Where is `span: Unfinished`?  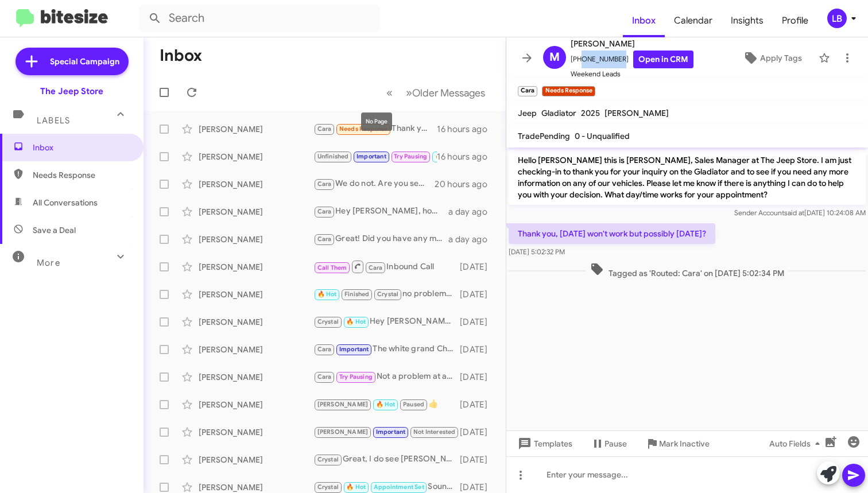
span: Unfinished is located at coordinates (333, 156).